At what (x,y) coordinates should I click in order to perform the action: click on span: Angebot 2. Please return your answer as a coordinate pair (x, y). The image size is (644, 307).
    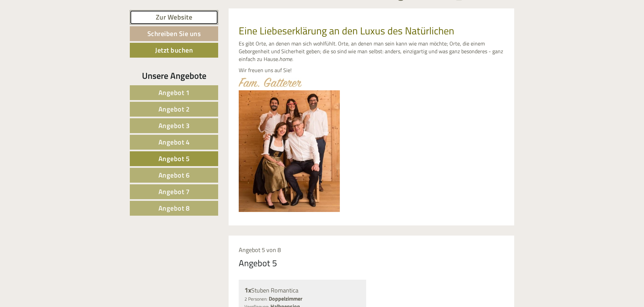
    Looking at the image, I should click on (174, 109).